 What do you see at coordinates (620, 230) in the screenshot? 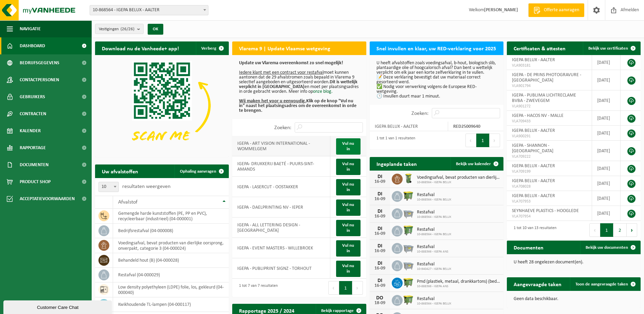
I see `button: 2` at bounding box center [620, 230].